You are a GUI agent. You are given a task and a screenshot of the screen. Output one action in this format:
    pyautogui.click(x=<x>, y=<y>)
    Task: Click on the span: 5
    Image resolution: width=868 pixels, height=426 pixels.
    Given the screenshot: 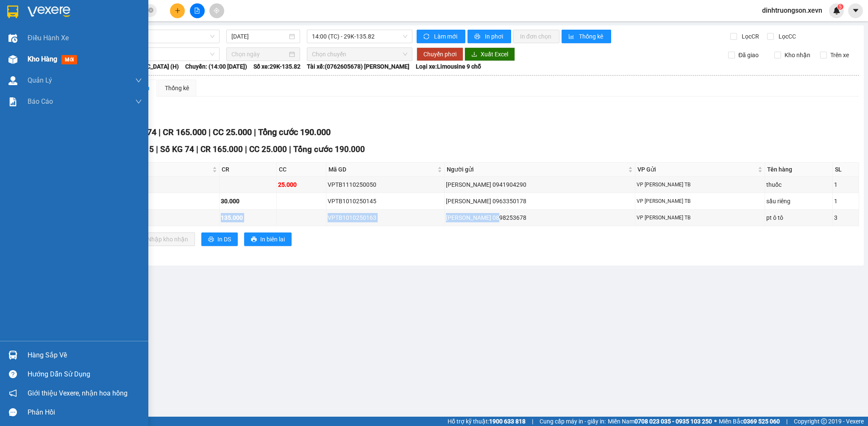 What is the action you would take?
    pyautogui.click(x=840, y=6)
    